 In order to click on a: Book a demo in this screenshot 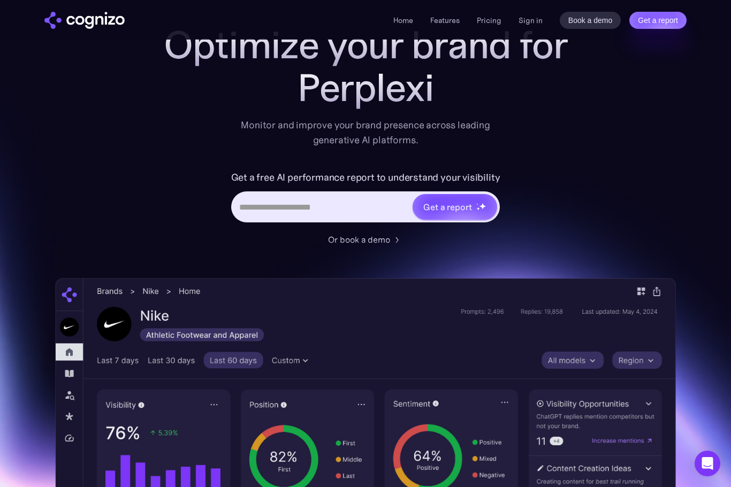, I will do `click(590, 20)`.